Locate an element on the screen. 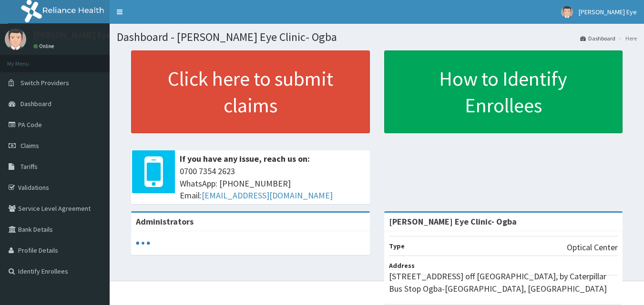  svg: audio-loading is located at coordinates (143, 243).